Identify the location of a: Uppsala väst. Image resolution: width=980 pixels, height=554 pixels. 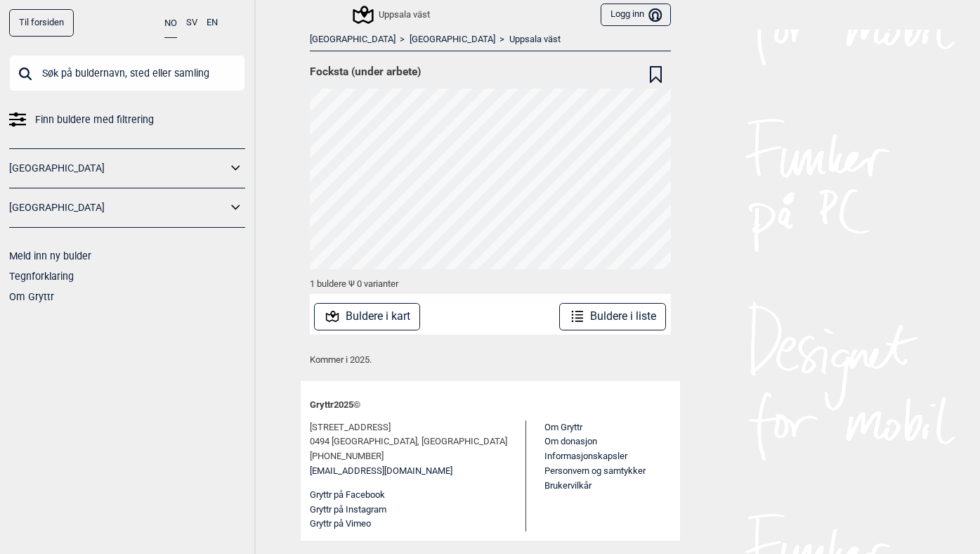
(535, 40).